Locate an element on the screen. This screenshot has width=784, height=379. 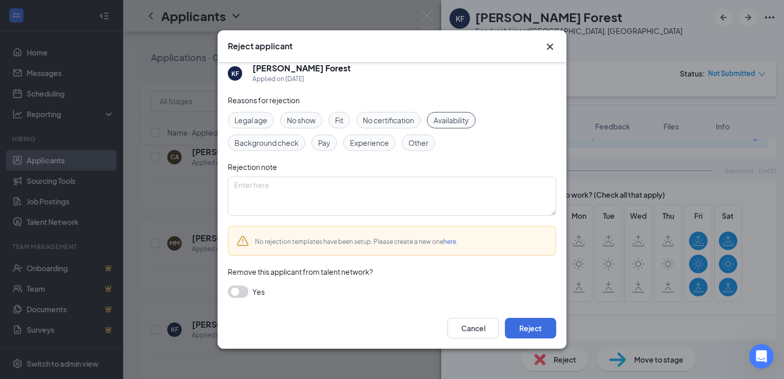
span: Remove this applicant from talent network? is located at coordinates (300, 271).